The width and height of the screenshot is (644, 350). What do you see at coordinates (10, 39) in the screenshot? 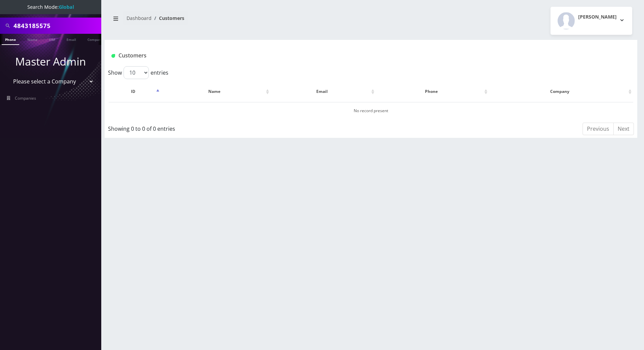
I see `a: Phone` at bounding box center [10, 39].